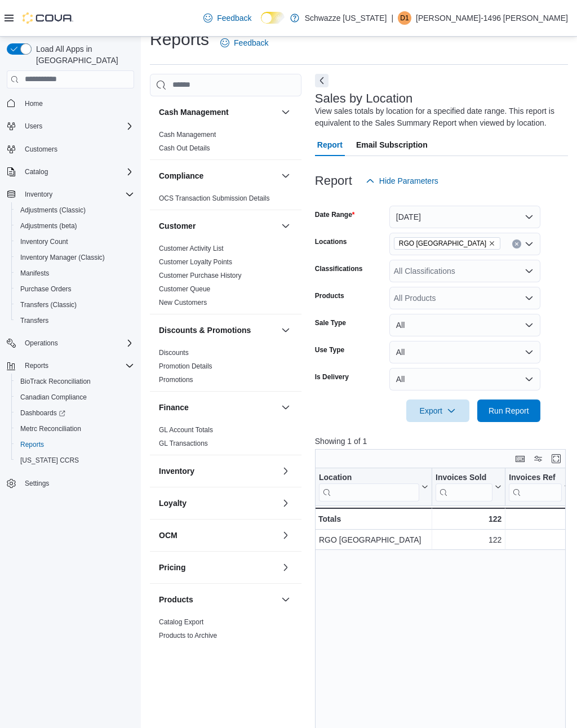 Image resolution: width=577 pixels, height=728 pixels. What do you see at coordinates (439, 117) in the screenshot?
I see `div: View sales totals by location for a specified date range. This report is equivalent to the Sales ...` at bounding box center [439, 117].